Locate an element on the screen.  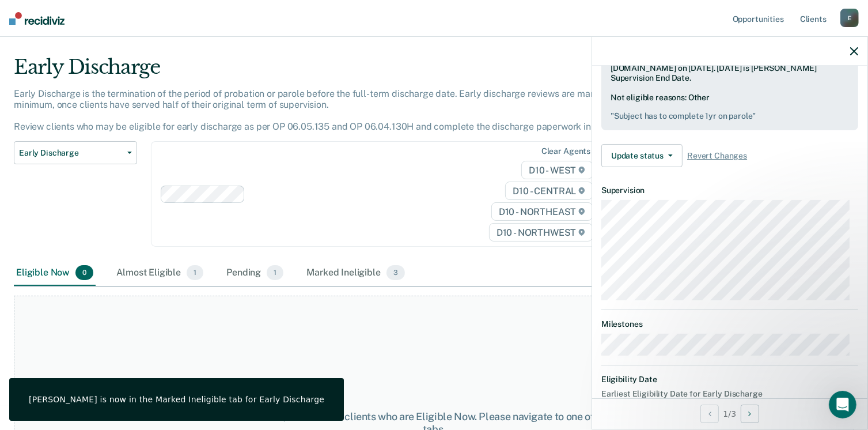
dt: Eligibility Date is located at coordinates (730, 379).